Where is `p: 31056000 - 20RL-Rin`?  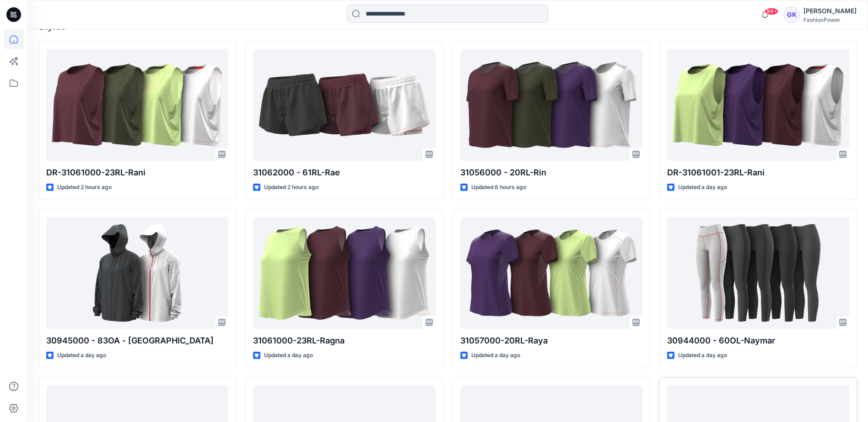
p: 31056000 - 20RL-Rin is located at coordinates (551, 173).